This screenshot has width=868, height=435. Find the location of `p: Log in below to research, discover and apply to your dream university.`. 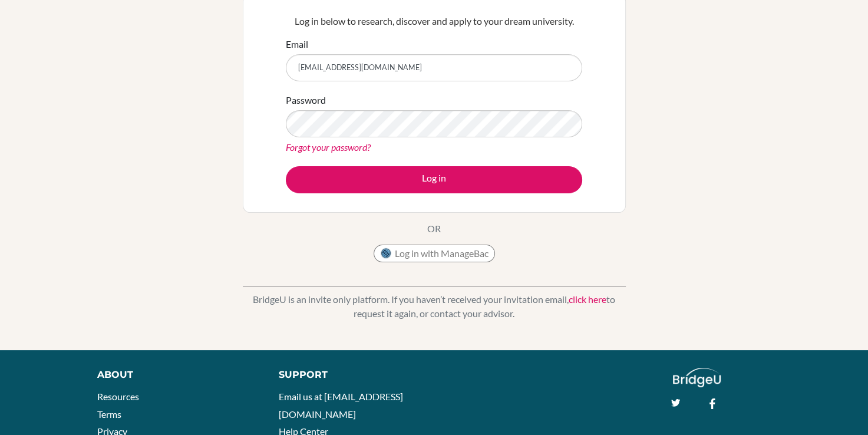

p: Log in below to research, discover and apply to your dream university. is located at coordinates (433, 21).